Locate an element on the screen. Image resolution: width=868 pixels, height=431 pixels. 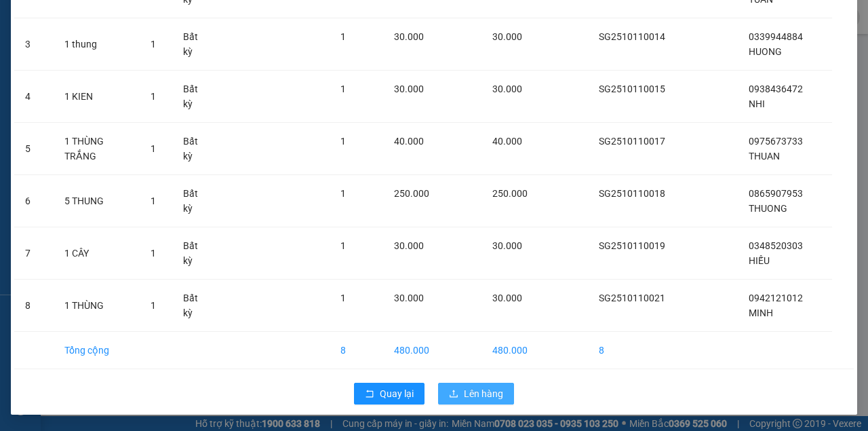
span: Quay lại is located at coordinates (397, 393).